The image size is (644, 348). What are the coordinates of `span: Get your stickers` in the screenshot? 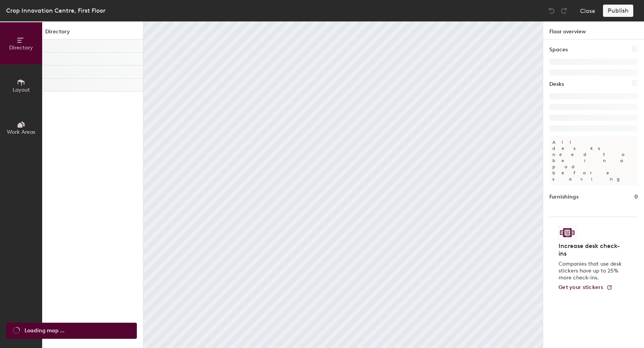 It's located at (580, 287).